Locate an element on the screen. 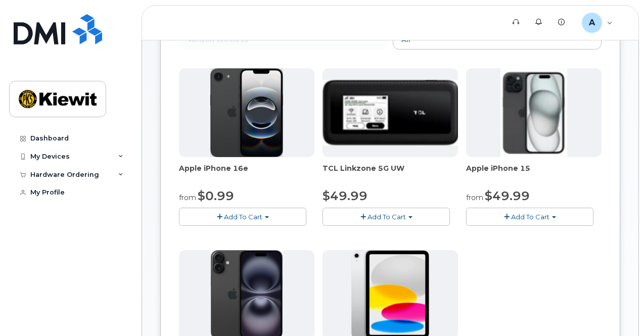  span: Apple iPhone 15 is located at coordinates (534, 173).